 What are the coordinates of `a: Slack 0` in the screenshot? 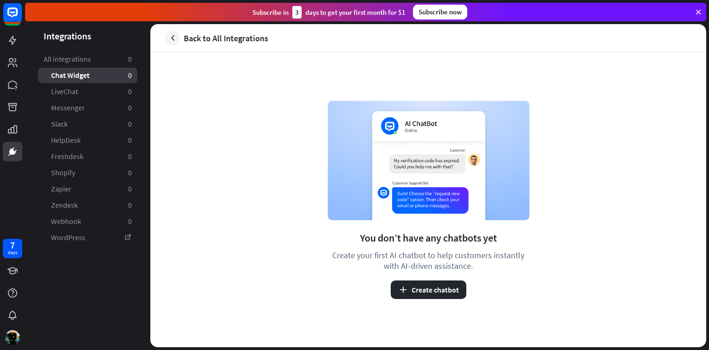 It's located at (88, 124).